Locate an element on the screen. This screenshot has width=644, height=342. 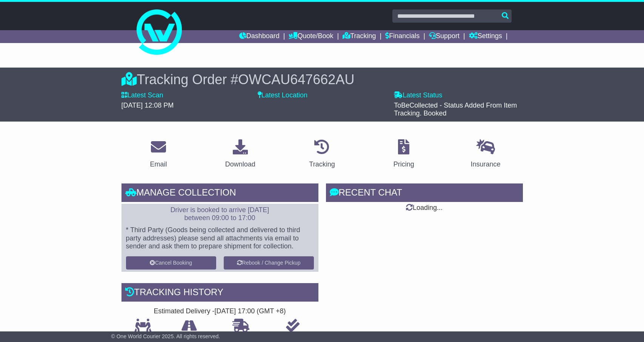
label: Latest Location is located at coordinates (282, 96).